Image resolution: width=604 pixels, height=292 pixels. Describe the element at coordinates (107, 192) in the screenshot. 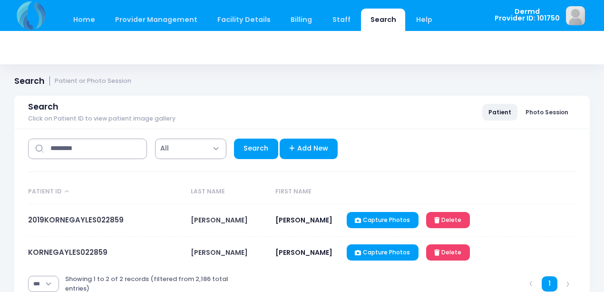

I see `th: Patient ID: activate to sort column descending` at that location.